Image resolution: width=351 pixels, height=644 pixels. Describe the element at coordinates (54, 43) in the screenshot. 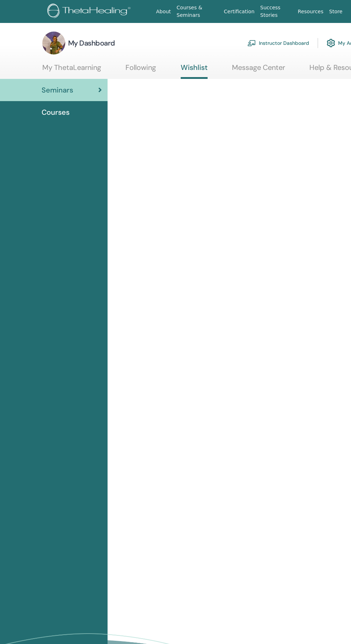

I see `img: default.jpg` at that location.